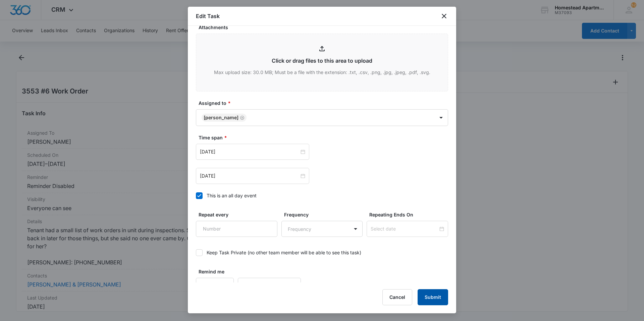 The width and height of the screenshot is (644, 321). Describe the element at coordinates (241, 118) in the screenshot. I see `div: Remove Richard Delong` at that location.